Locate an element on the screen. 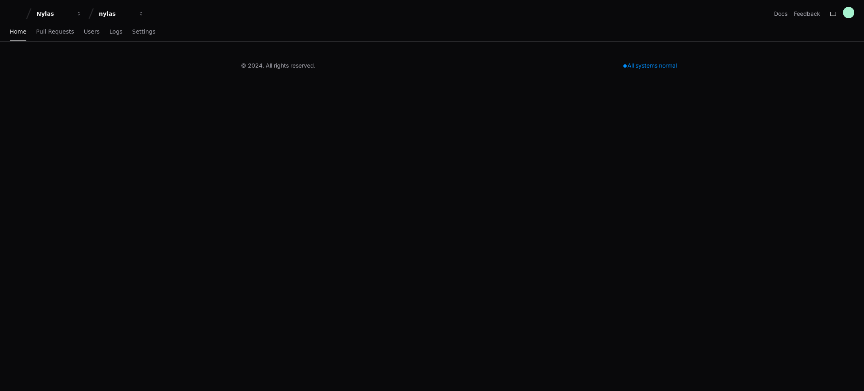 Image resolution: width=864 pixels, height=391 pixels. a: Home is located at coordinates (18, 32).